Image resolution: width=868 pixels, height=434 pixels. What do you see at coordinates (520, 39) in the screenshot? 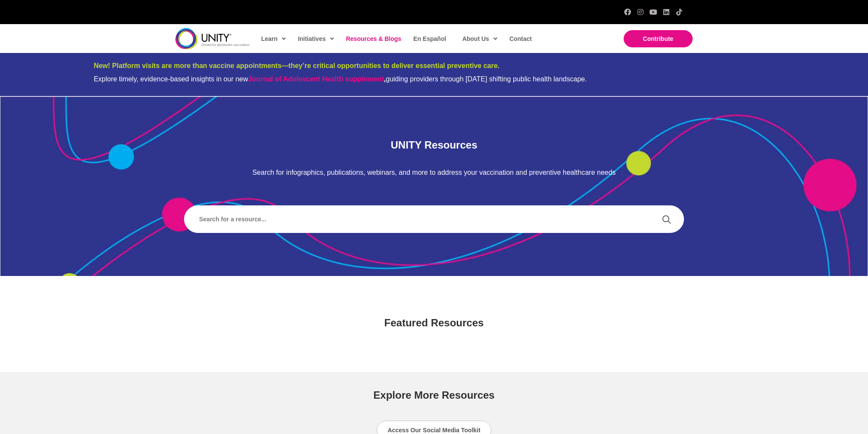
I see `a: Contact` at bounding box center [520, 39].